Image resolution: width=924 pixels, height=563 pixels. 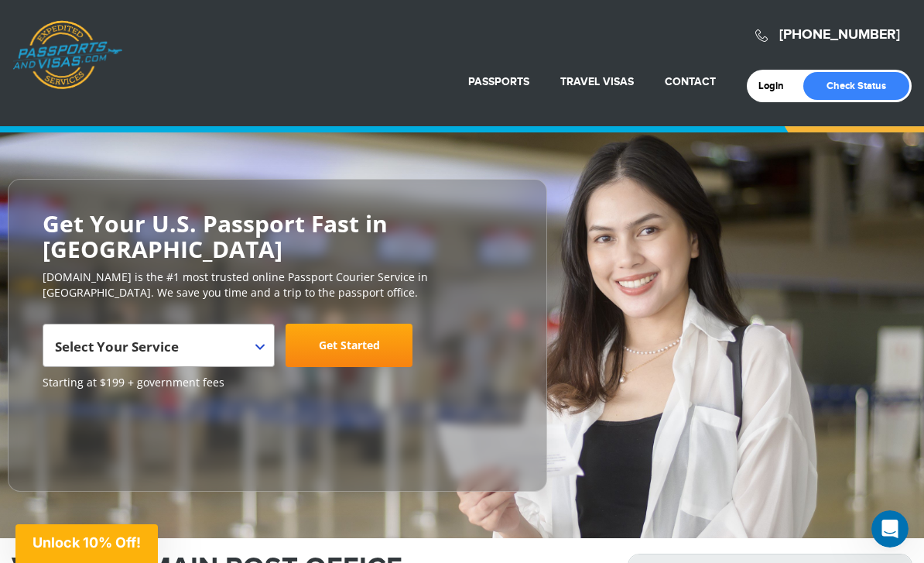 I want to click on a: Check Status, so click(x=856, y=86).